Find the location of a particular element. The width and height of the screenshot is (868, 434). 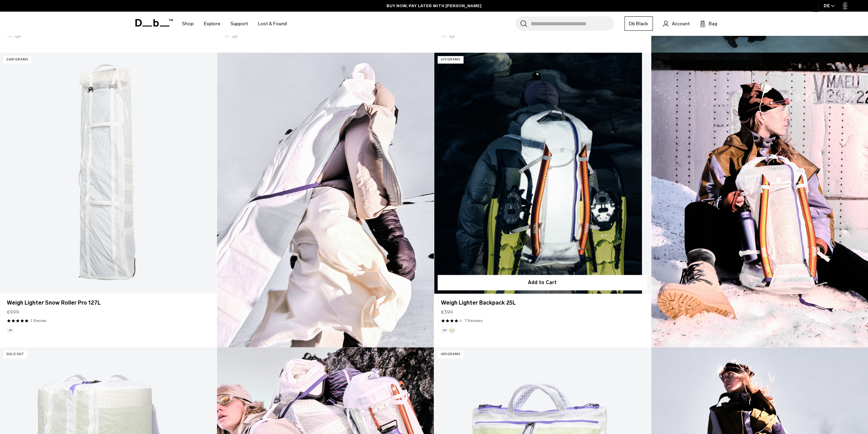

p: Sold Out is located at coordinates (15, 354).